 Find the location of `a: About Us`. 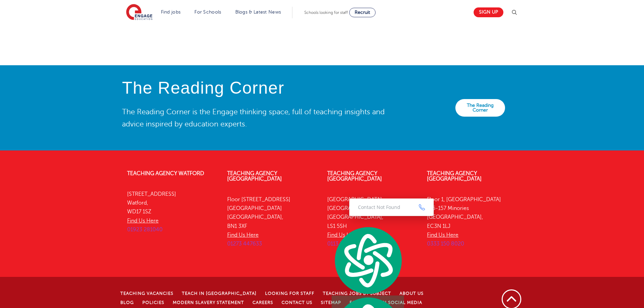

a: About Us is located at coordinates (412, 293).